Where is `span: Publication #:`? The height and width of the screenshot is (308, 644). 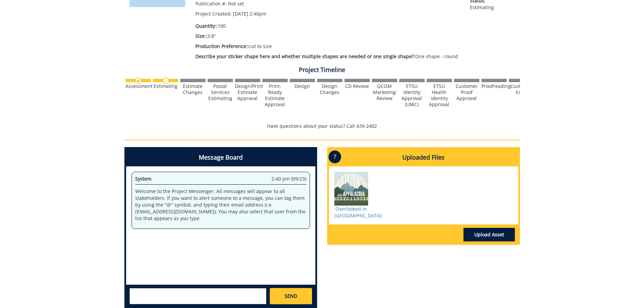 span: Publication #: is located at coordinates (211, 3).